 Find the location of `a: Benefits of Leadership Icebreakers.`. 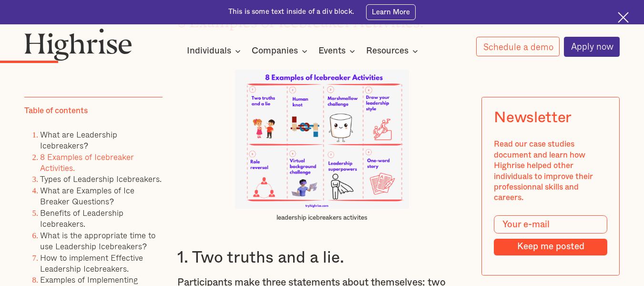

a: Benefits of Leadership Icebreakers. is located at coordinates (81, 218).